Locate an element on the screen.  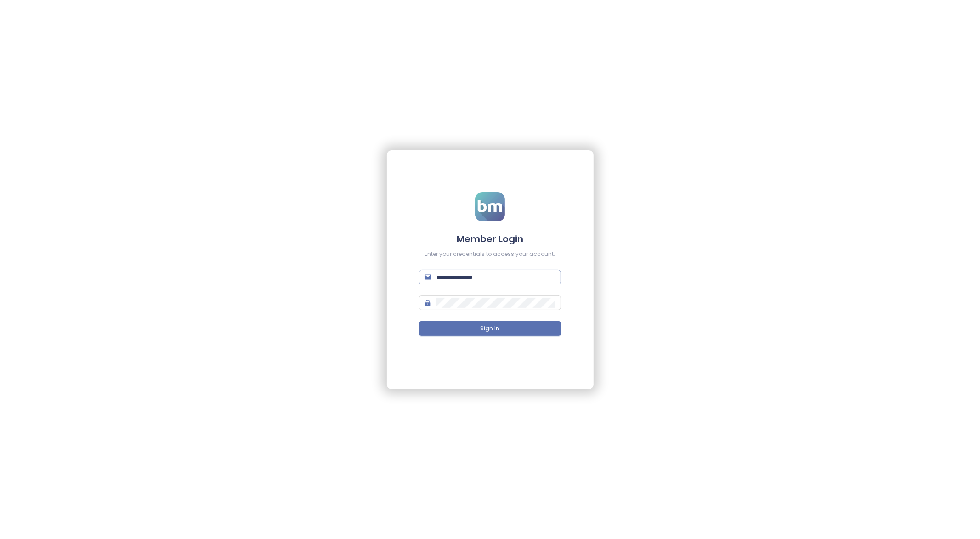
span: Sign In is located at coordinates (490, 329).